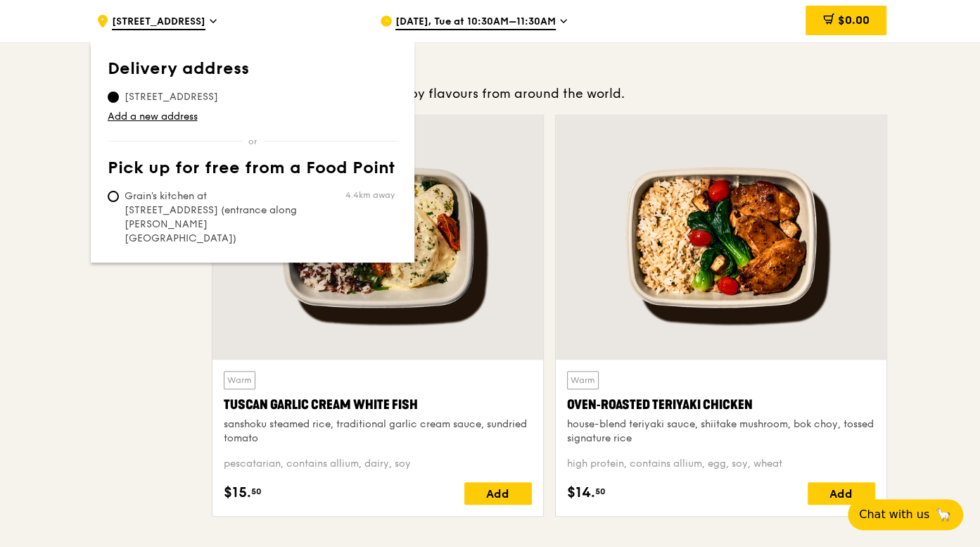  I want to click on div: Oven‑Roasted Teriyaki Chicken, so click(721, 404).